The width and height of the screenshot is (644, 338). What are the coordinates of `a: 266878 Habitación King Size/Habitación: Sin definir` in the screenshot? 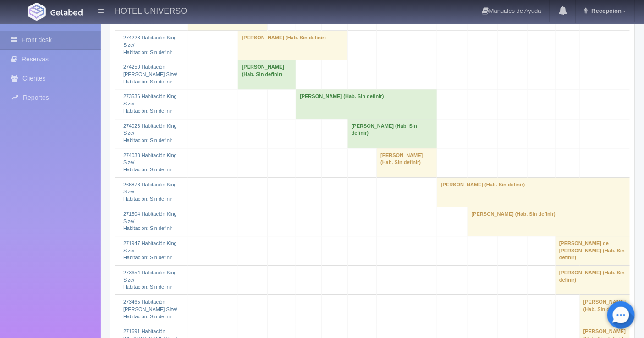 It's located at (150, 191).